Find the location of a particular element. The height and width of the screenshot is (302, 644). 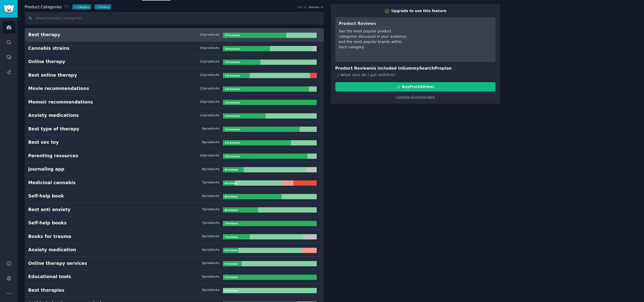

b: 37 review s is located at coordinates (232, 35).